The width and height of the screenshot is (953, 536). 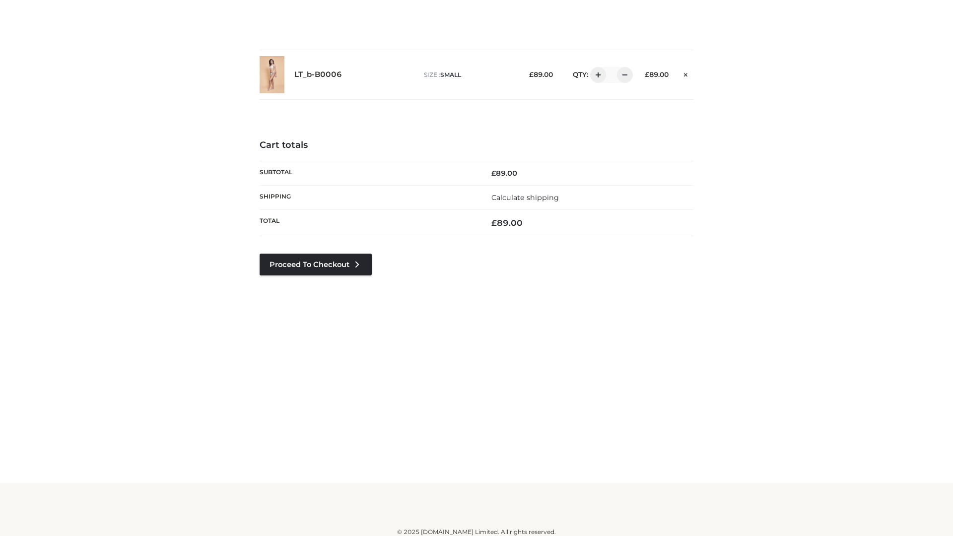 I want to click on th: Total, so click(x=368, y=223).